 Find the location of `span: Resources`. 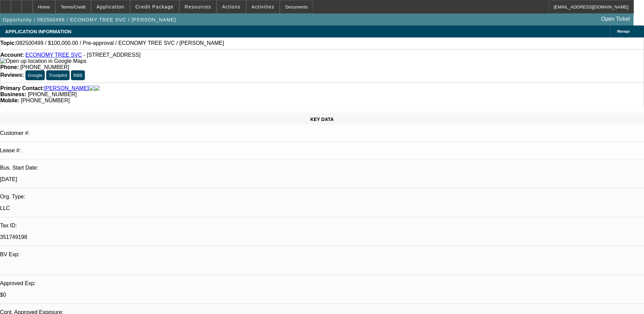

span: Resources is located at coordinates (198, 7).